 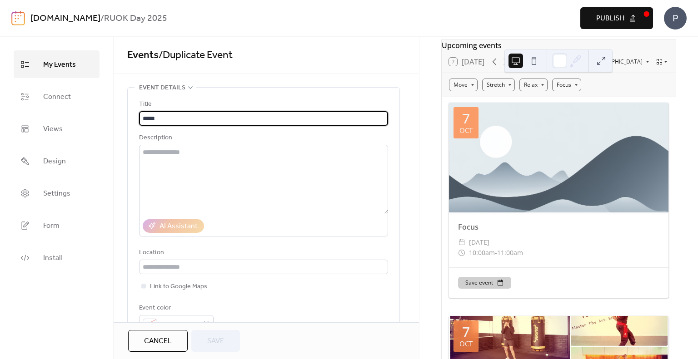 I want to click on div: Title, so click(x=263, y=104).